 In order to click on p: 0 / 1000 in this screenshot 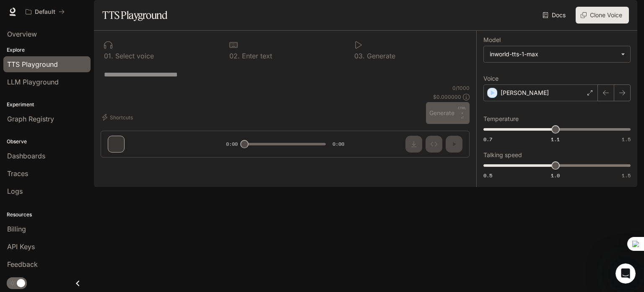, I will do `click(461, 88)`.